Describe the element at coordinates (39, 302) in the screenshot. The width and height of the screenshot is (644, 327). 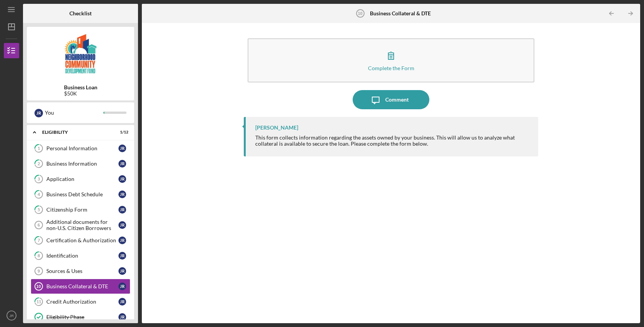
I see `tspan: 11` at that location.